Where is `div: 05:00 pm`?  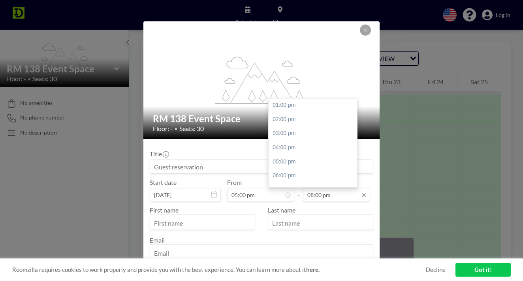
div: 05:00 pm is located at coordinates (314, 162).